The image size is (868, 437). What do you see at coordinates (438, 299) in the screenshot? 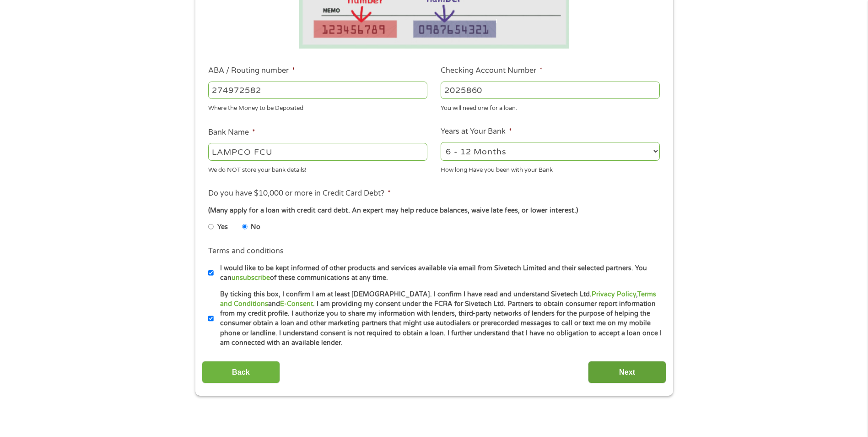
I see `a: Terms and Conditions` at bounding box center [438, 299].